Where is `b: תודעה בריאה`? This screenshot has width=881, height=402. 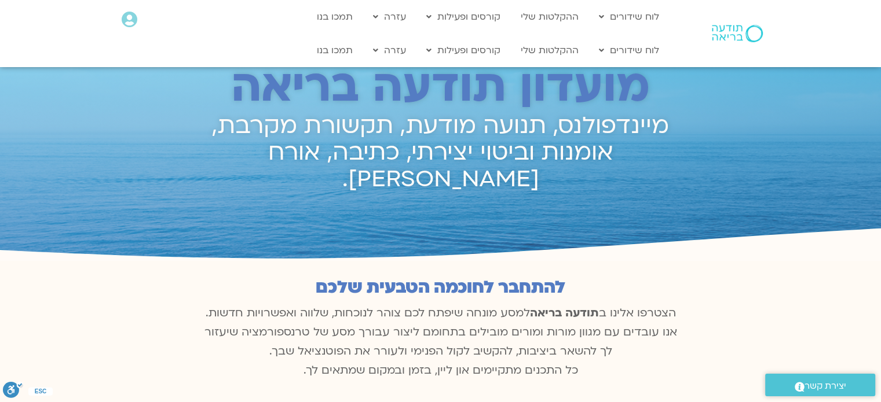
b: תודעה בריאה is located at coordinates (564, 313).